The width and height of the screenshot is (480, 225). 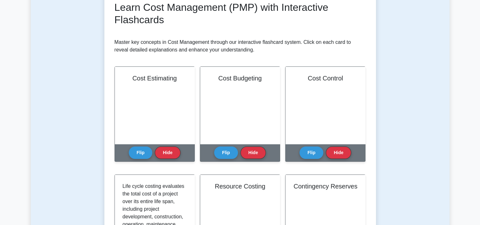 I want to click on h2: Cost Control, so click(x=325, y=78).